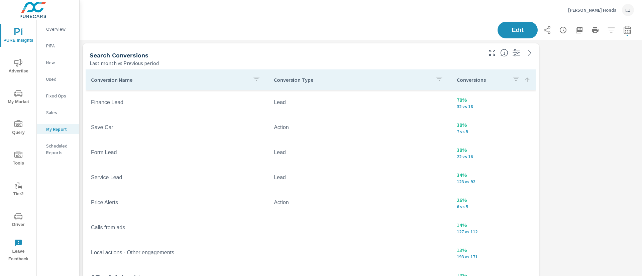 This screenshot has width=642, height=276. What do you see at coordinates (579, 30) in the screenshot?
I see `button: "Export Report to PDF"` at bounding box center [579, 30].